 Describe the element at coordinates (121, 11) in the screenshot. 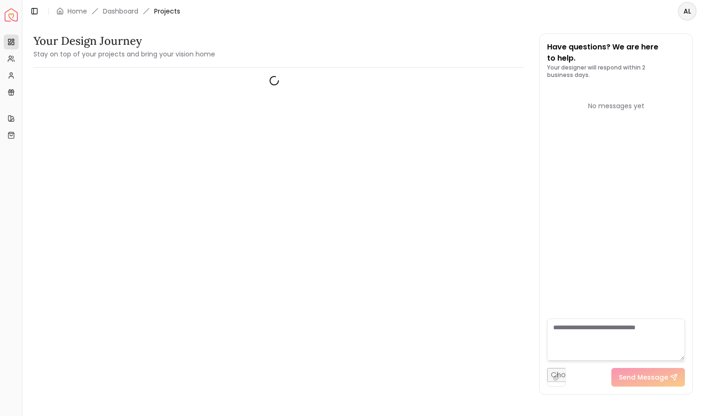

I see `a: Dashboard` at that location.